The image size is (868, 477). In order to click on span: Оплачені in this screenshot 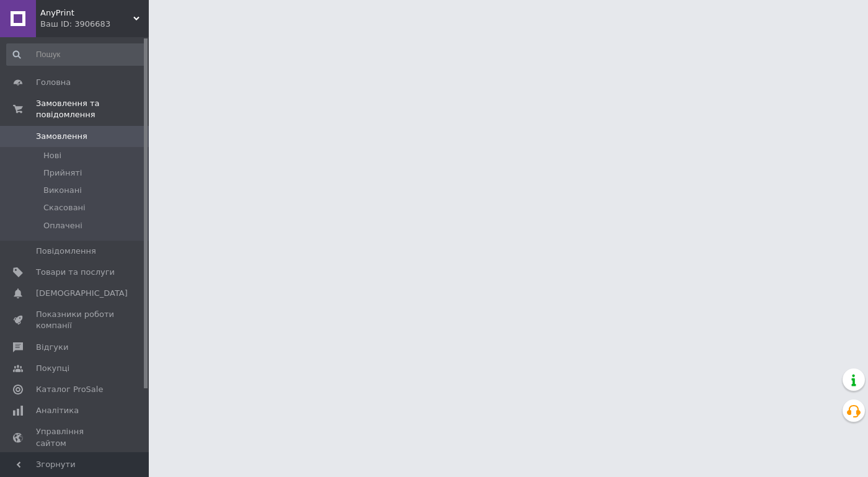, I will do `click(63, 226)`.